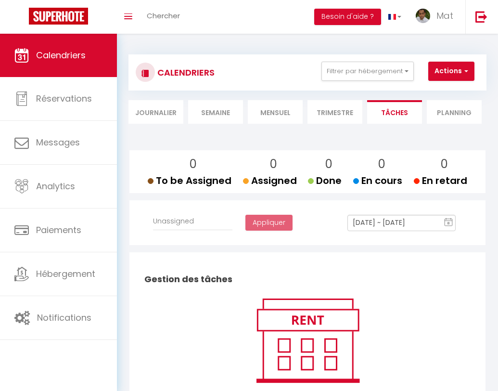  I want to click on img: Super Booking, so click(58, 16).